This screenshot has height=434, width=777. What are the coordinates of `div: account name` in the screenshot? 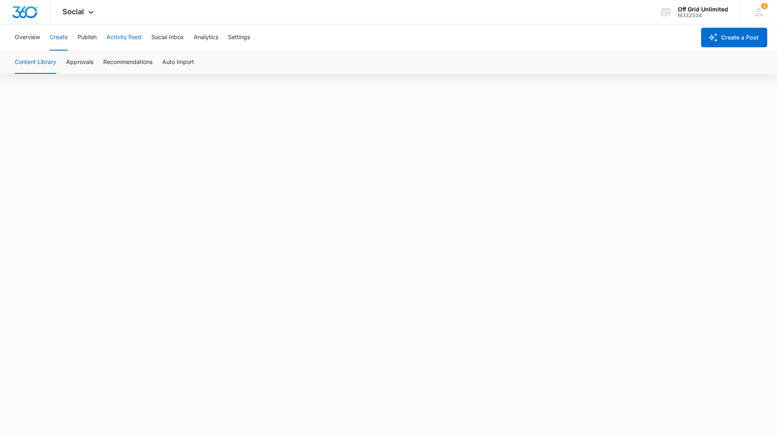 It's located at (703, 9).